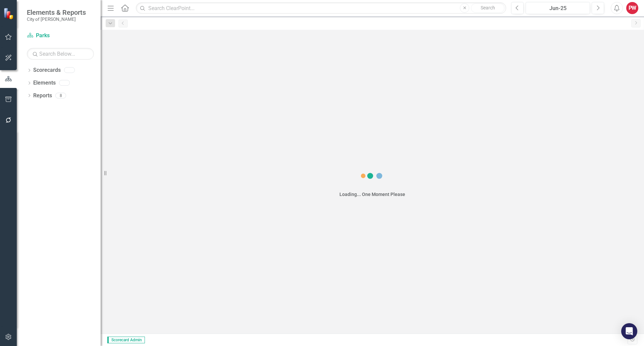  I want to click on button: Jun-25, so click(558, 8).